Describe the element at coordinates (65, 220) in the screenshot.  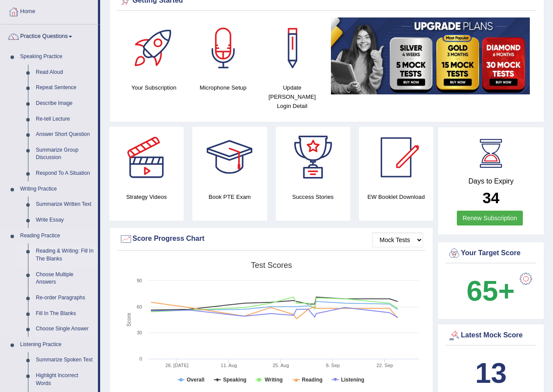
I see `a: Write Essay` at that location.